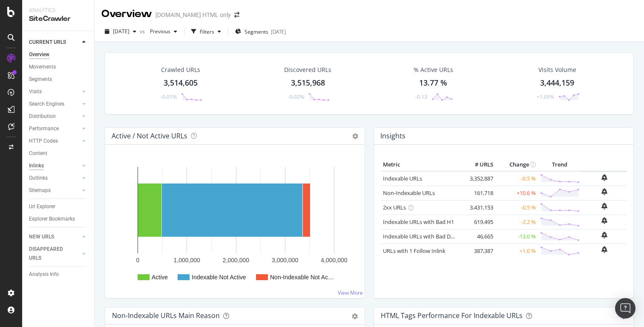 The height and width of the screenshot is (327, 644). What do you see at coordinates (44, 129) in the screenshot?
I see `div: Performance` at bounding box center [44, 129].